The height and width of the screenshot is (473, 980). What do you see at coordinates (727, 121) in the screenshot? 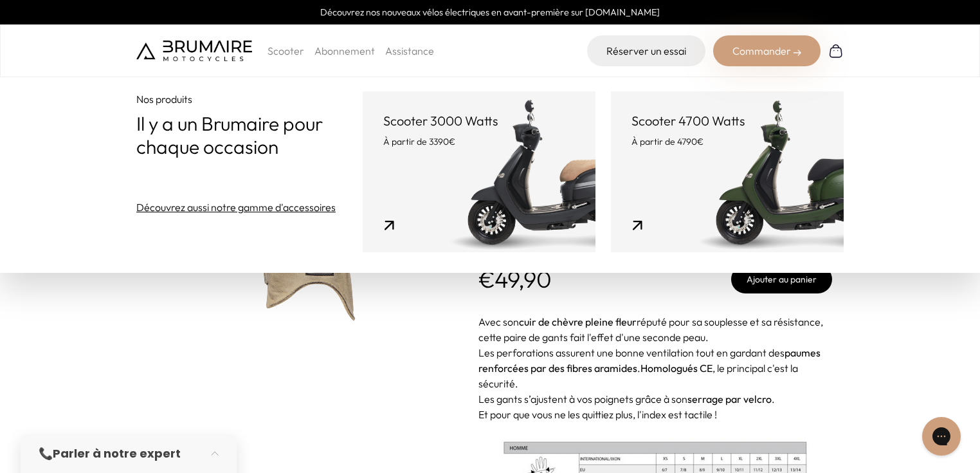
I see `p: Scooter 4700 Watts` at bounding box center [727, 121].